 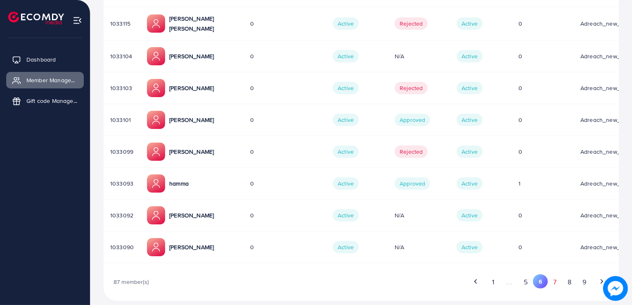 What do you see at coordinates (555, 282) in the screenshot?
I see `button: Go to page 7` at bounding box center [555, 282].